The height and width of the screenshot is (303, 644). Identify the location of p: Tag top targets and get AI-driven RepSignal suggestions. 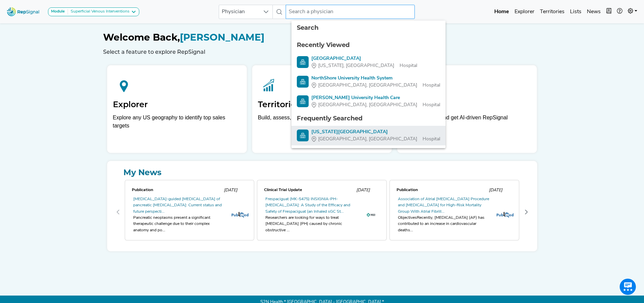
(467, 123).